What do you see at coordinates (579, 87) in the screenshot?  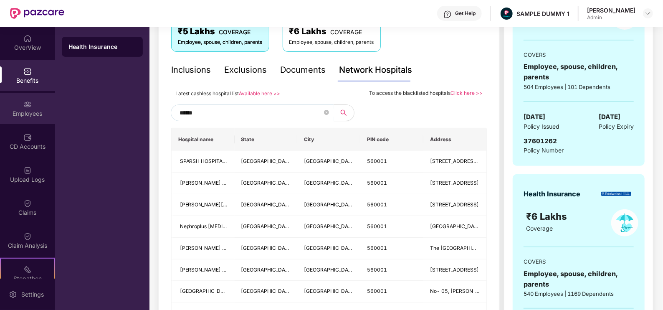 I see `div: 504 Employees | 101 Dependents` at bounding box center [579, 87].